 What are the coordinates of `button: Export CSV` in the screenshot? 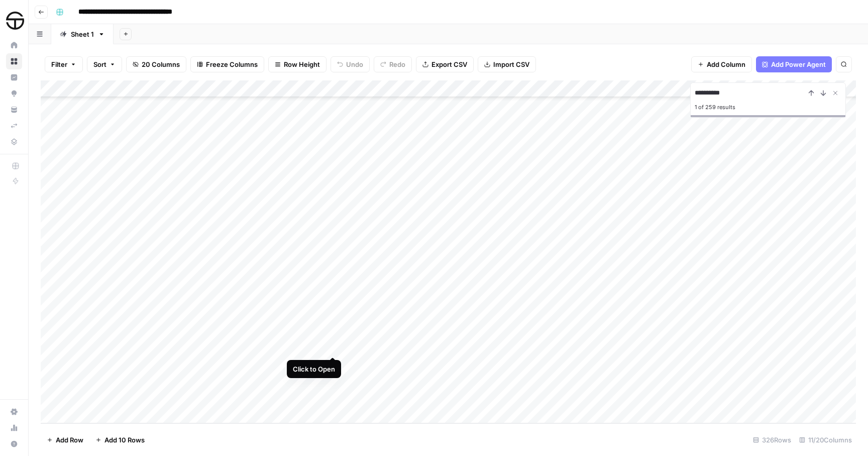 It's located at (444, 64).